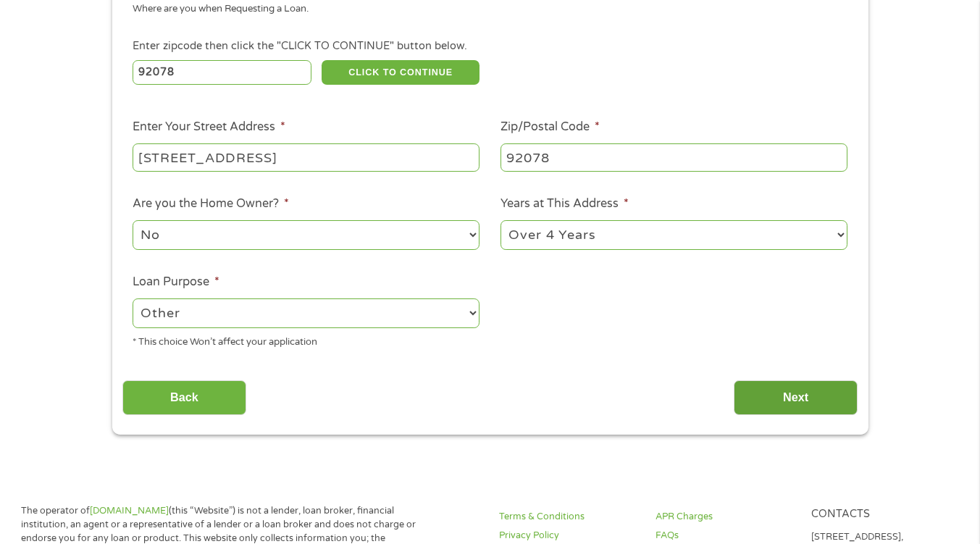 This screenshot has height=544, width=980. What do you see at coordinates (490, 46) in the screenshot?
I see `div: Enter zipcode then click the "CLICK TO CONTINUE" button below.` at bounding box center [490, 46].